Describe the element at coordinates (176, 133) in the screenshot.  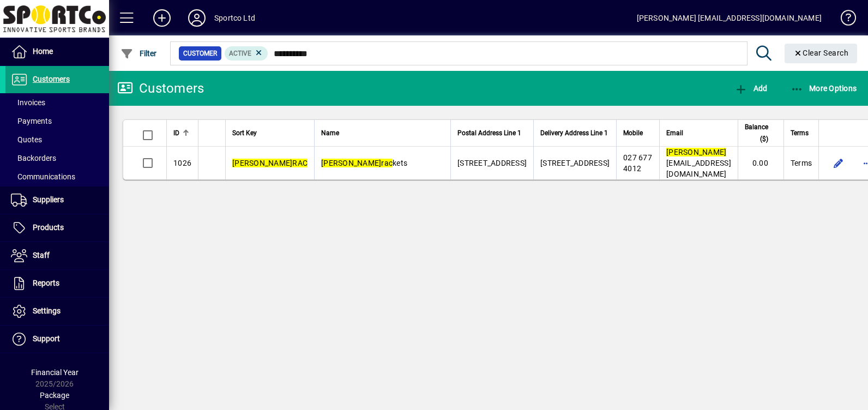
I see `span: ID` at that location.